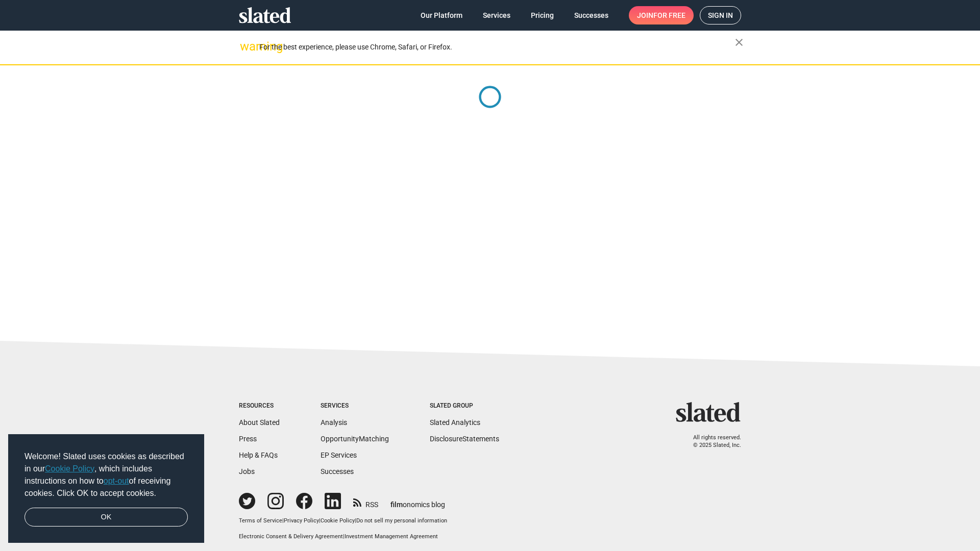 This screenshot has width=980, height=551. What do you see at coordinates (661, 15) in the screenshot?
I see `a: Joinfor free` at bounding box center [661, 15].